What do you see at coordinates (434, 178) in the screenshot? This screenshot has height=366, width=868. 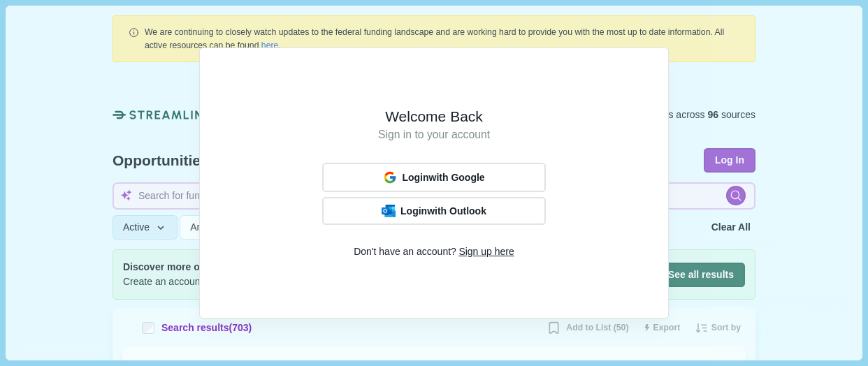 I see `button: Loginwith Google` at bounding box center [434, 178].